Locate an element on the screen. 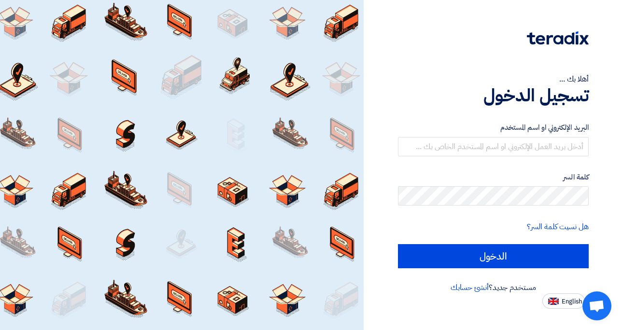  span: English is located at coordinates (572, 302).